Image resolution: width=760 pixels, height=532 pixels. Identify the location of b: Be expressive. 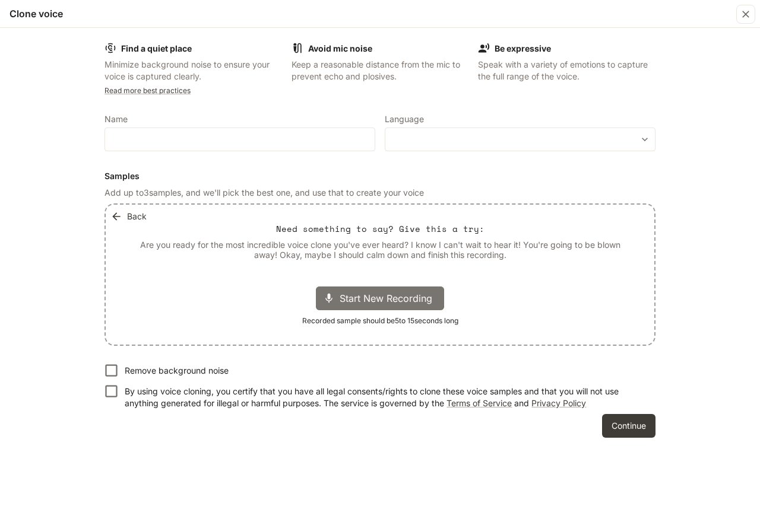
(522, 48).